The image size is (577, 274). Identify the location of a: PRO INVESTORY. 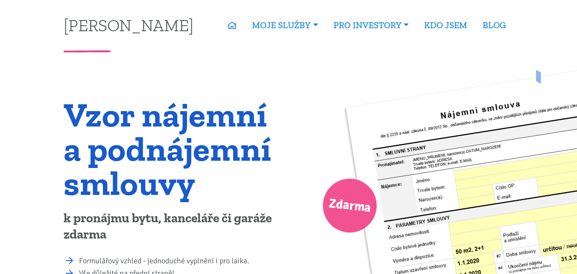
(371, 25).